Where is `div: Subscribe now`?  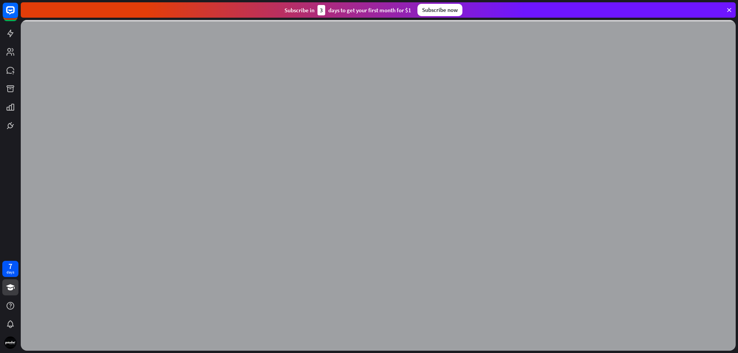
div: Subscribe now is located at coordinates (440, 10).